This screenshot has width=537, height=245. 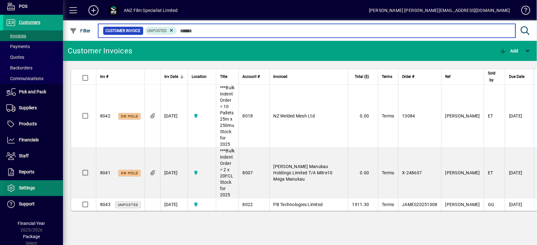 I want to click on span: 8007, so click(x=248, y=173).